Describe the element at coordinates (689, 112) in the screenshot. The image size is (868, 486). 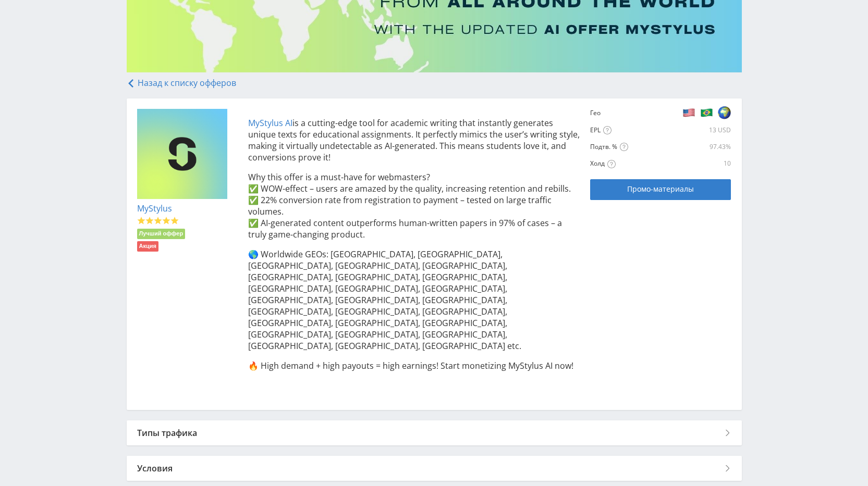
I see `img: b2e5cb7c326a8f2fba0c03a72091f869.png` at that location.